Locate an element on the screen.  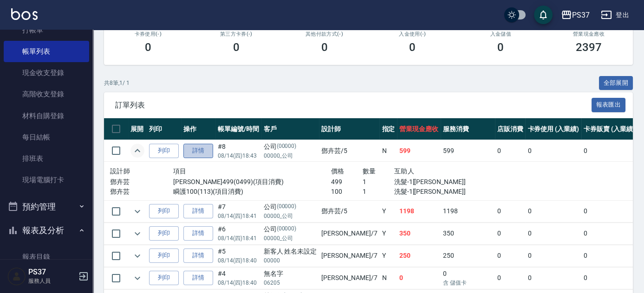
p: 鄧卉芸 is located at coordinates (142, 191).